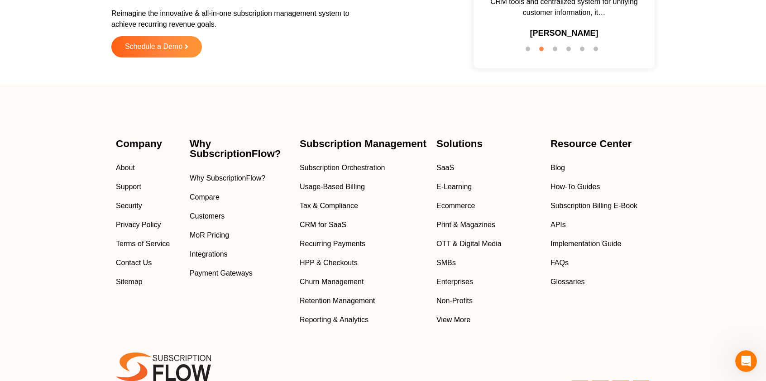 The width and height of the screenshot is (766, 381). What do you see at coordinates (207, 216) in the screenshot?
I see `span: Customers` at bounding box center [207, 216].